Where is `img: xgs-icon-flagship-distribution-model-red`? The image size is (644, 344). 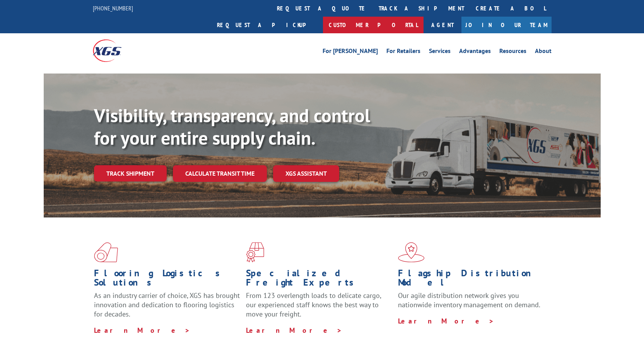 img: xgs-icon-flagship-distribution-model-red is located at coordinates (411, 252).